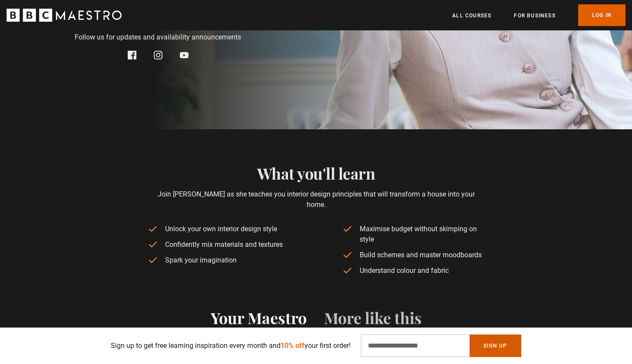  What do you see at coordinates (413, 234) in the screenshot?
I see `li: Maximise budget without skimping on style` at bounding box center [413, 234].